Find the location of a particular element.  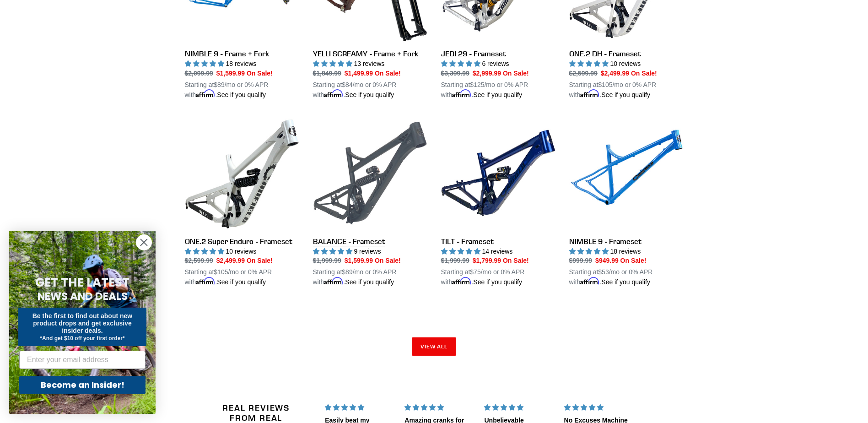

span: *And get $10 off your first order* is located at coordinates (82, 338).